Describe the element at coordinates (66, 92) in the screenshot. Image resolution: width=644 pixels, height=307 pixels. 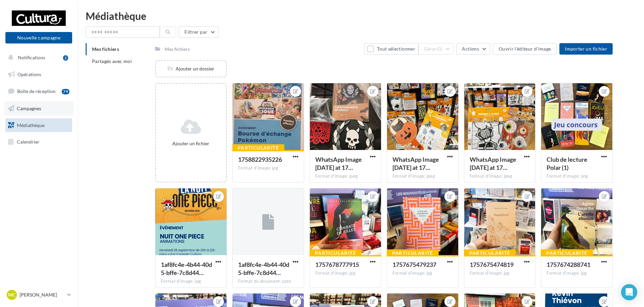
I see `div: 79` at that location.